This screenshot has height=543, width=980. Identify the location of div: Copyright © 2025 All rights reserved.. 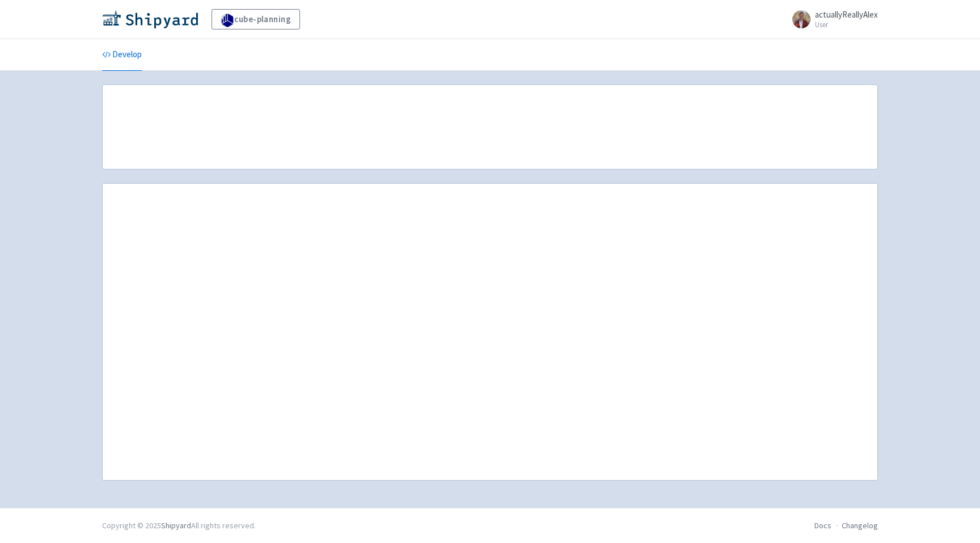
(178, 526).